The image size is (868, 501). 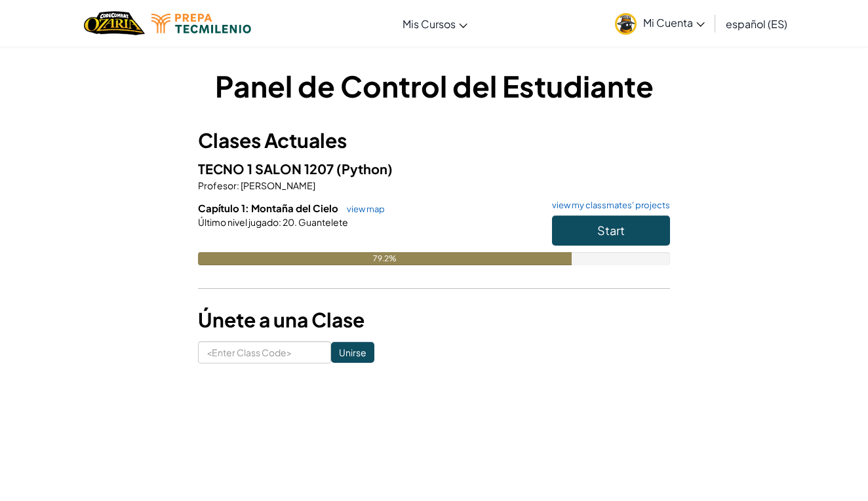 What do you see at coordinates (264, 353) in the screenshot?
I see `input: <Enter Class Code>` at bounding box center [264, 353].